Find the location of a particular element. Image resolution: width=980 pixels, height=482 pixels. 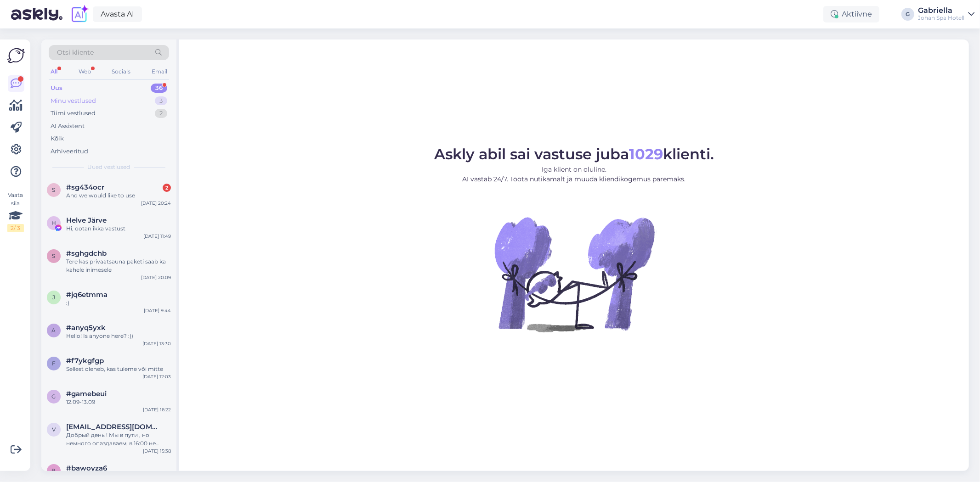

img: No Chat active is located at coordinates (574, 274).